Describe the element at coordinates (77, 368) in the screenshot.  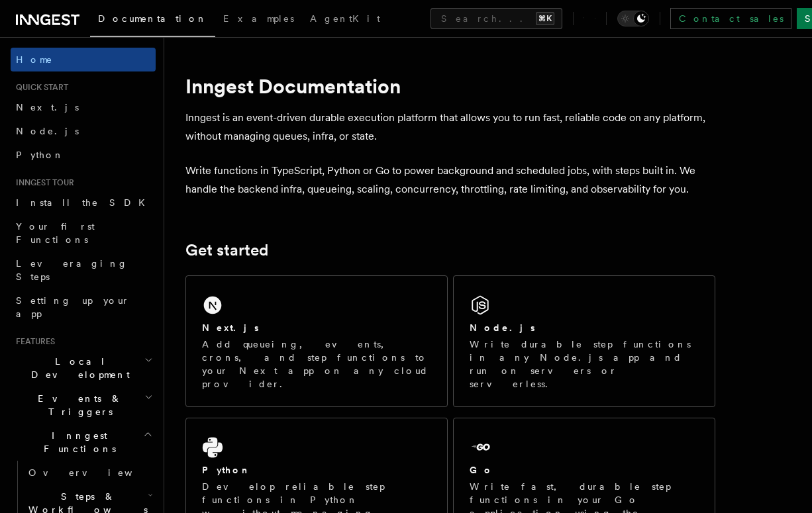
I see `span: Local Development` at that location.